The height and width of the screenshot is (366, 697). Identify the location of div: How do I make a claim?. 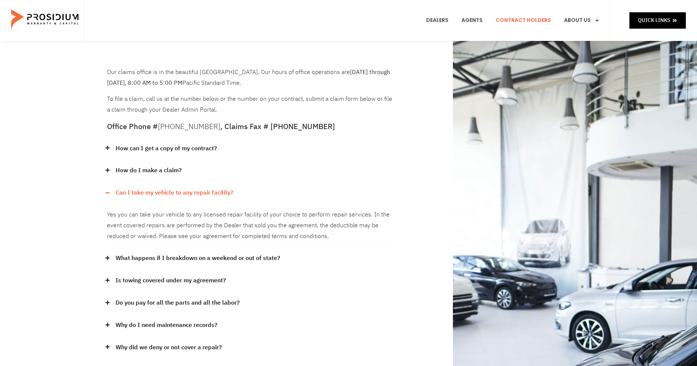
(251, 171).